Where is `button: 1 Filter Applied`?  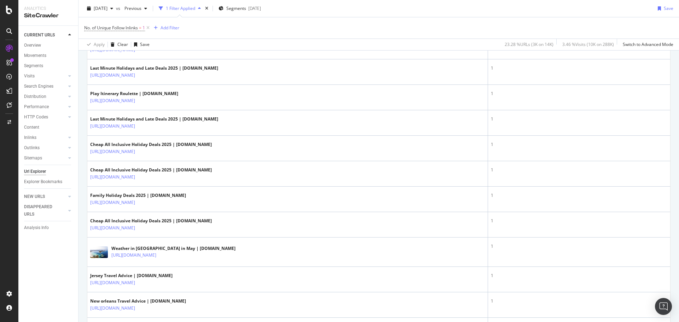
button: 1 Filter Applied is located at coordinates (180, 8).